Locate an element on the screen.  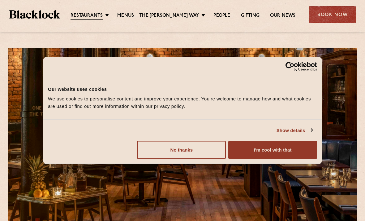
a: People is located at coordinates (222, 16).